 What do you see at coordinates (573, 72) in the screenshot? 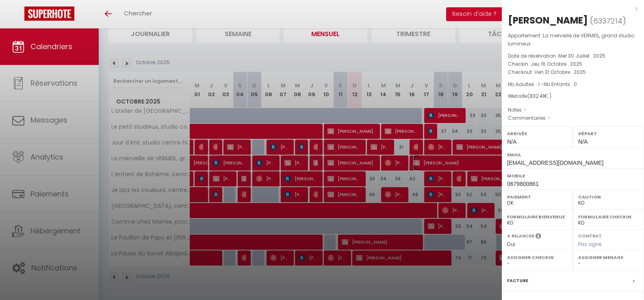
I see `p: Checkout :` at bounding box center [573, 72].